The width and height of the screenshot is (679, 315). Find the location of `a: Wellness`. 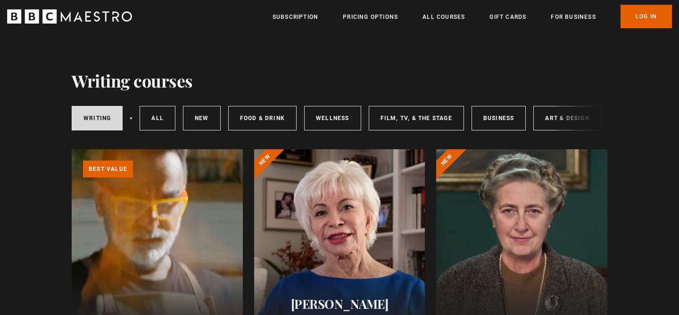

a: Wellness is located at coordinates (332, 118).